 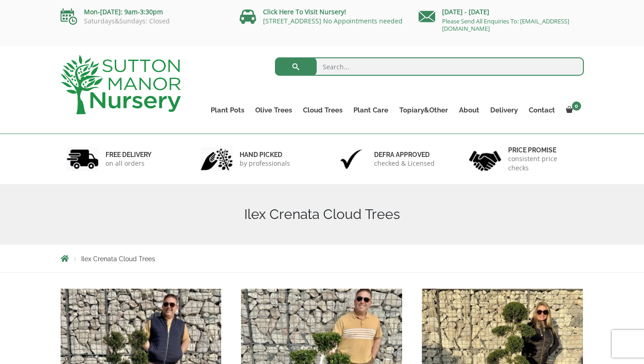 What do you see at coordinates (322, 258) in the screenshot?
I see `nav: Breadcrumbs` at bounding box center [322, 258].